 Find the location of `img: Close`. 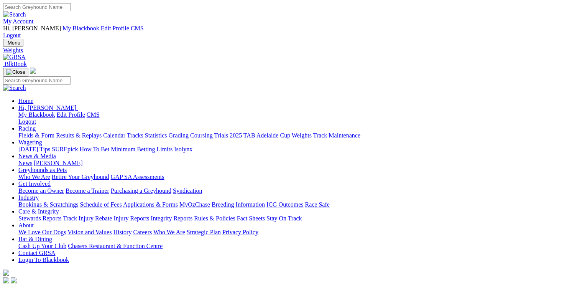

img: Close is located at coordinates (16, 72).